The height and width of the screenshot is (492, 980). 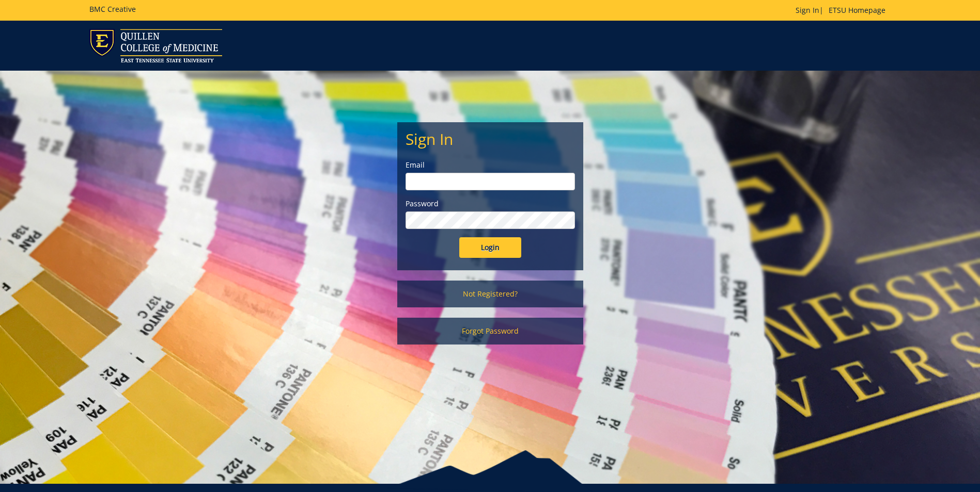 What do you see at coordinates (857, 10) in the screenshot?
I see `a: ETSU Homepage` at bounding box center [857, 10].